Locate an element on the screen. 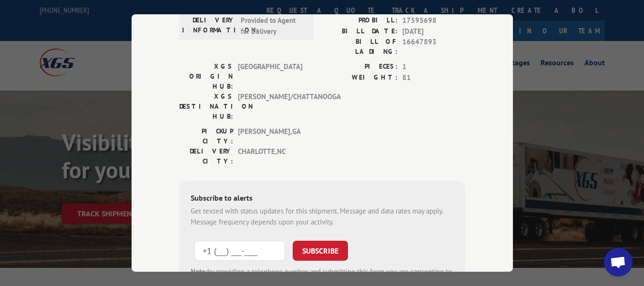 This screenshot has height=286, width=644. span: 17595698 is located at coordinates (433, 21).